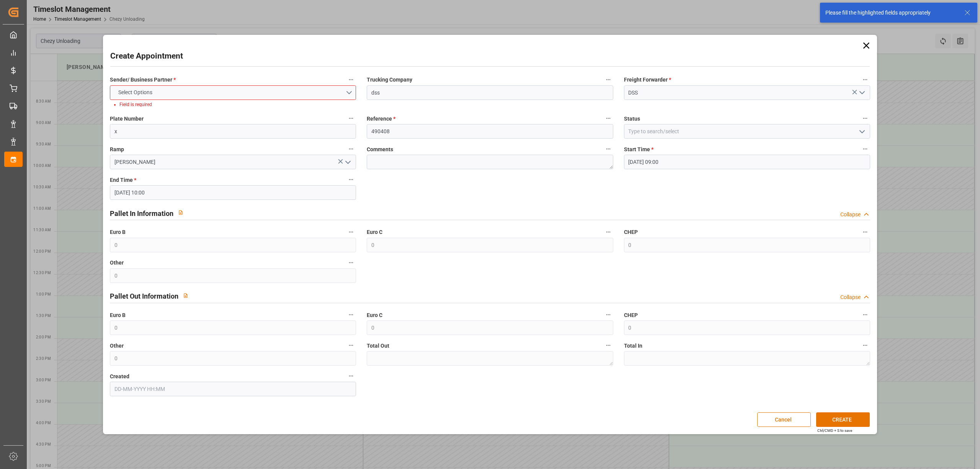 The image size is (980, 469). Describe the element at coordinates (633, 346) in the screenshot. I see `span: Total In` at that location.